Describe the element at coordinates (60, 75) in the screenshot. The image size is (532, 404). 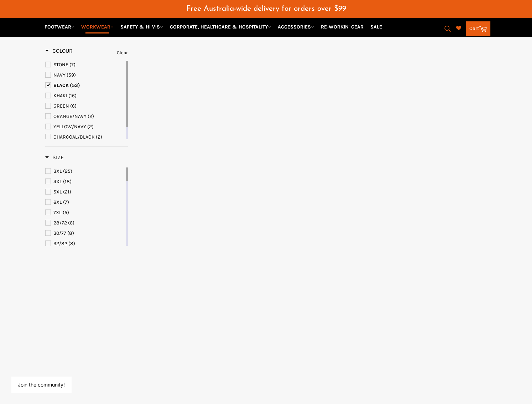
I see `span: NAVY` at that location.